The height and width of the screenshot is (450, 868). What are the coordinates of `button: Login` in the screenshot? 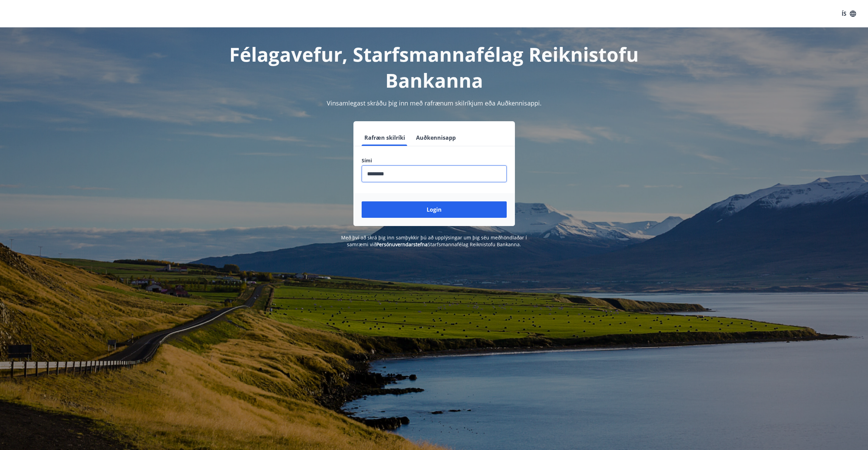 It's located at (434, 209).